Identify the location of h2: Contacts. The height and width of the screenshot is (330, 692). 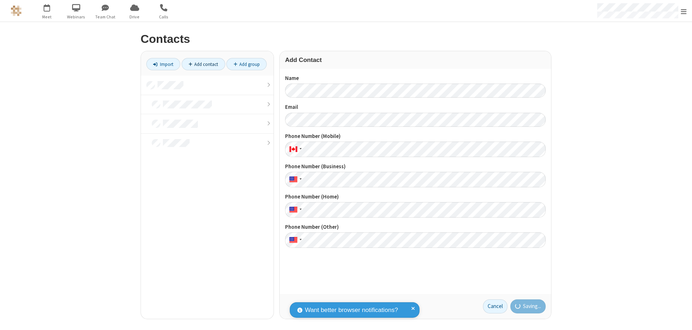
(346, 39).